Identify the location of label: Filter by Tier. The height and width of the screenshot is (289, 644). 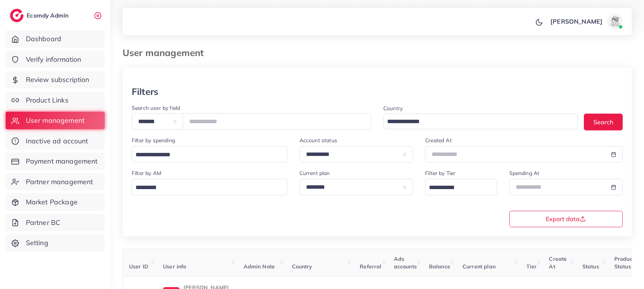
(440, 173).